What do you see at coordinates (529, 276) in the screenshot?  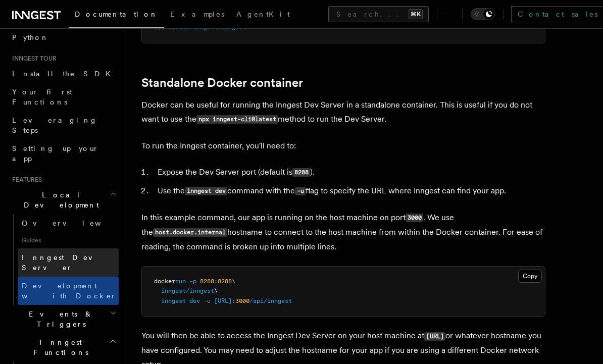 I see `button: Copy` at bounding box center [529, 276].